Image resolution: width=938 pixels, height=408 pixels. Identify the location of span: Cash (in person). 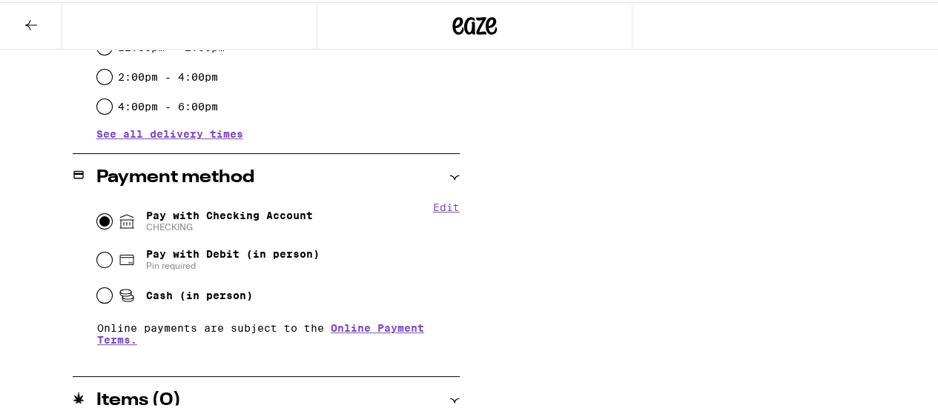
(199, 294).